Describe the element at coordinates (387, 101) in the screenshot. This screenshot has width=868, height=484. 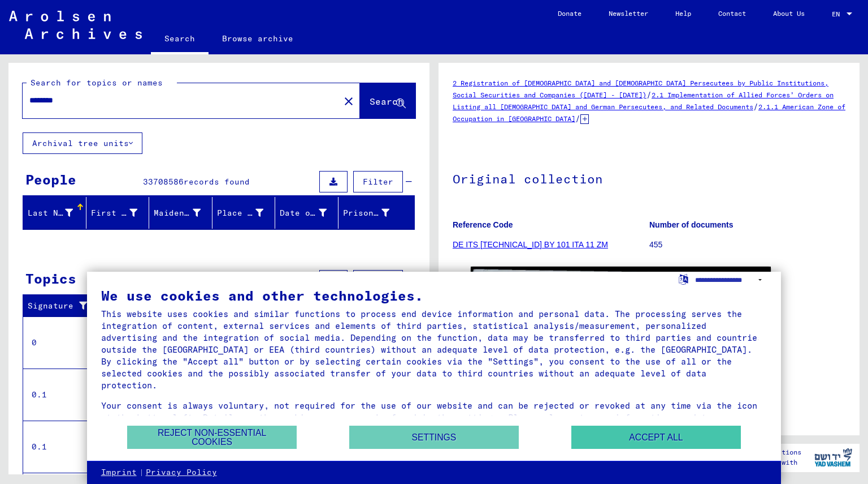
I see `span: Search` at that location.